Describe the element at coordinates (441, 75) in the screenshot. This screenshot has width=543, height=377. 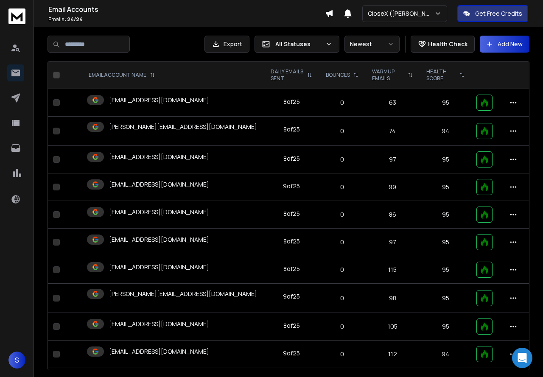
I see `p: HEALTH SCORE` at that location.